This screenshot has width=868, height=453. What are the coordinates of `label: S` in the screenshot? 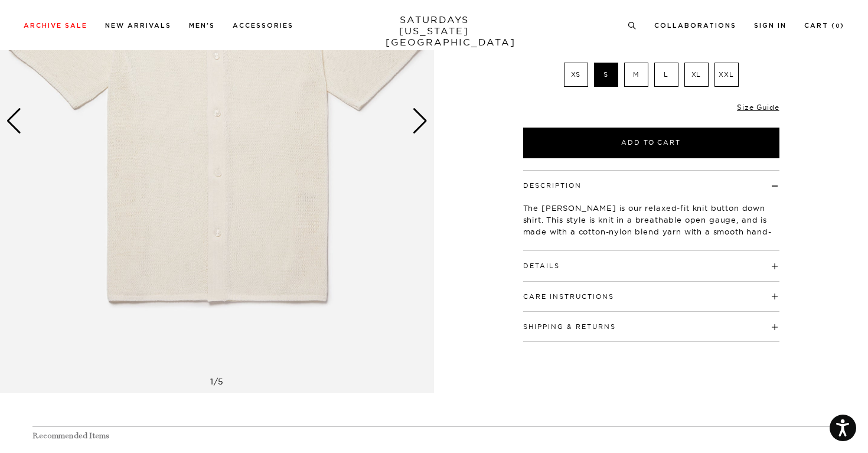 It's located at (606, 75).